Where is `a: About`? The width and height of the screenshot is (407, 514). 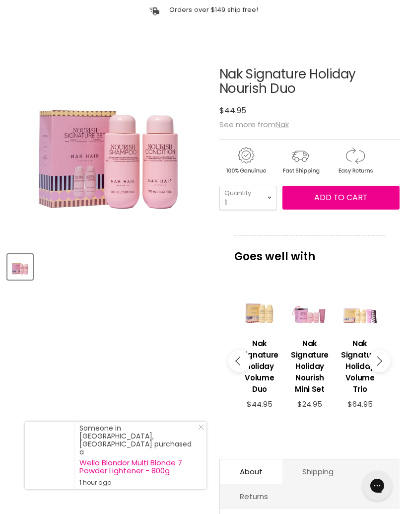
a: About is located at coordinates (251, 471).